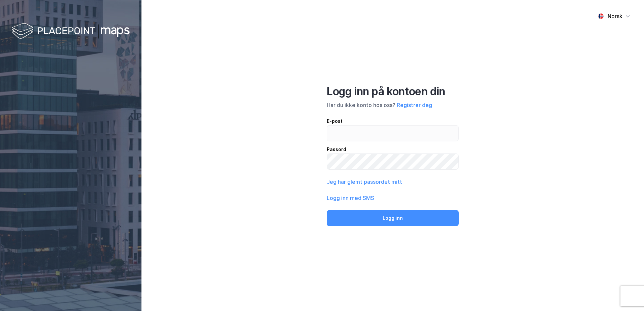 Image resolution: width=644 pixels, height=311 pixels. Describe the element at coordinates (393, 92) in the screenshot. I see `div: Logg inn på kontoen din` at that location.